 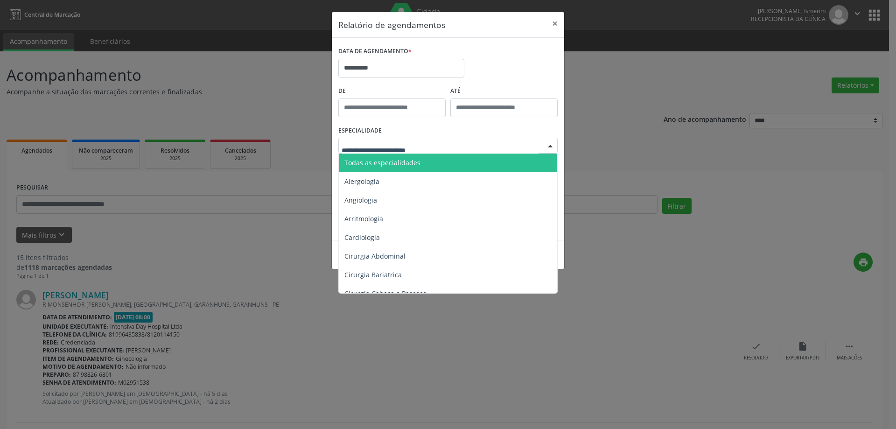 What do you see at coordinates (375, 51) in the screenshot?
I see `label: DATA DE AGENDAMENTO` at bounding box center [375, 51].